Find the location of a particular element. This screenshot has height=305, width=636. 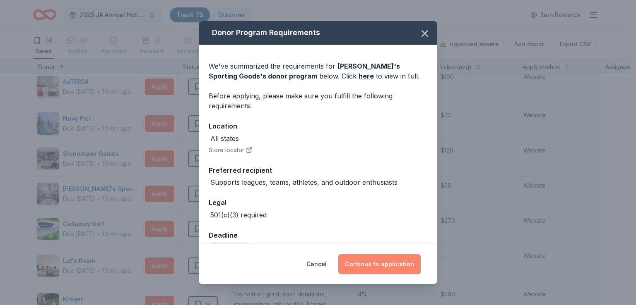

button: Store locator is located at coordinates (230, 150).